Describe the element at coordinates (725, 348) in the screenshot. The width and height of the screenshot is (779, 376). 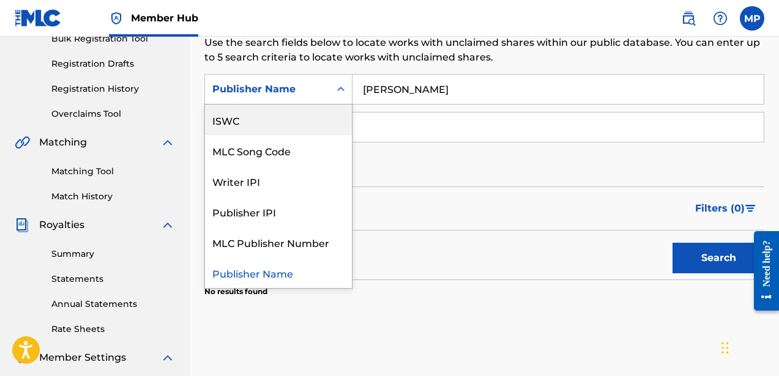
I see `div: Drag` at that location.